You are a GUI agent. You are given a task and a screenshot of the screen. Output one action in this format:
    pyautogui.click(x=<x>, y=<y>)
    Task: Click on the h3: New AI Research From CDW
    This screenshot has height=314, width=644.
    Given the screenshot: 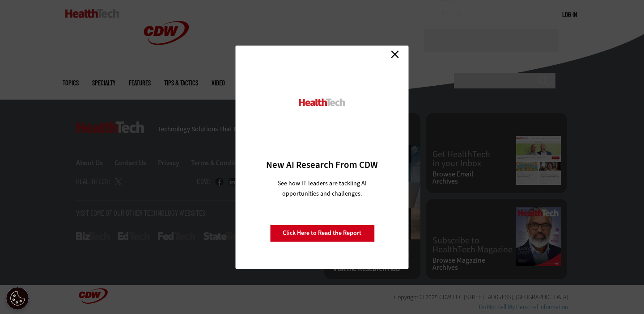 What is the action you would take?
    pyautogui.click(x=322, y=165)
    